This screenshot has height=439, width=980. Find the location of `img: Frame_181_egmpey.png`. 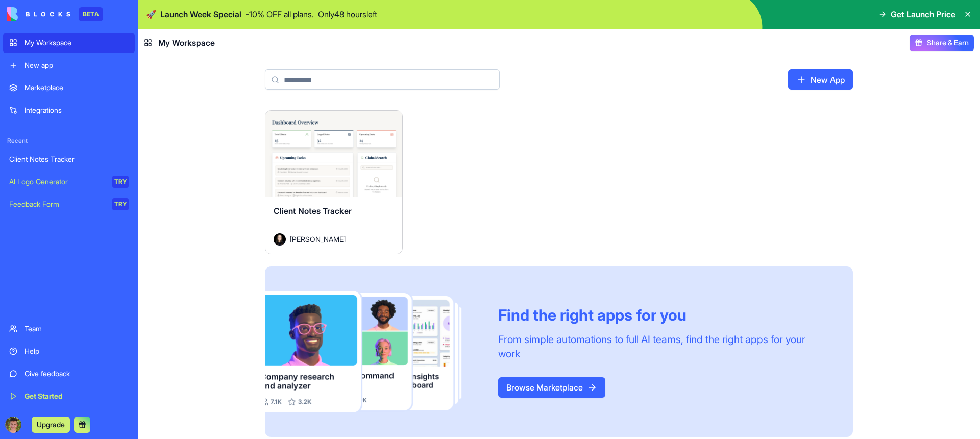

img: Frame_181_egmpey.png is located at coordinates (373, 352).